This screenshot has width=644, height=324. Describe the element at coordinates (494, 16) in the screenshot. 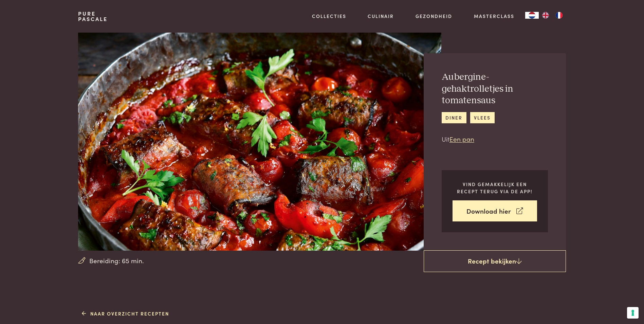

I see `a: Masterclass` at that location.